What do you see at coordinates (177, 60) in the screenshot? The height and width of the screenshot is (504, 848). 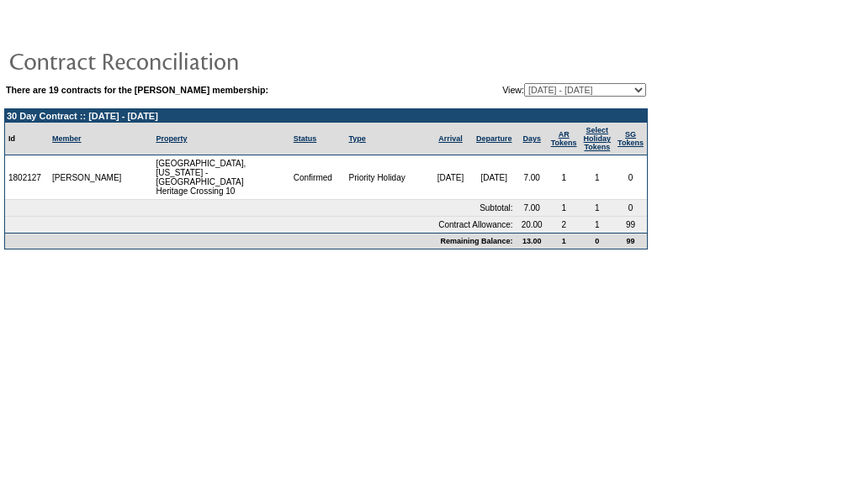 I see `img: pgTtlContractReconciliation.gif` at bounding box center [177, 60].